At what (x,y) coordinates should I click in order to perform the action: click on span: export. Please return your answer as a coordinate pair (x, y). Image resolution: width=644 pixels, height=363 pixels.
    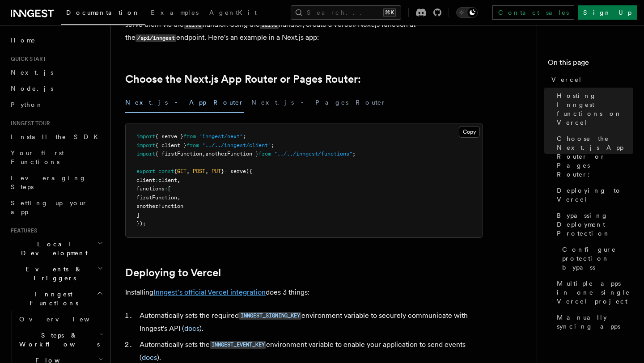
    Looking at the image, I should click on (145, 172).